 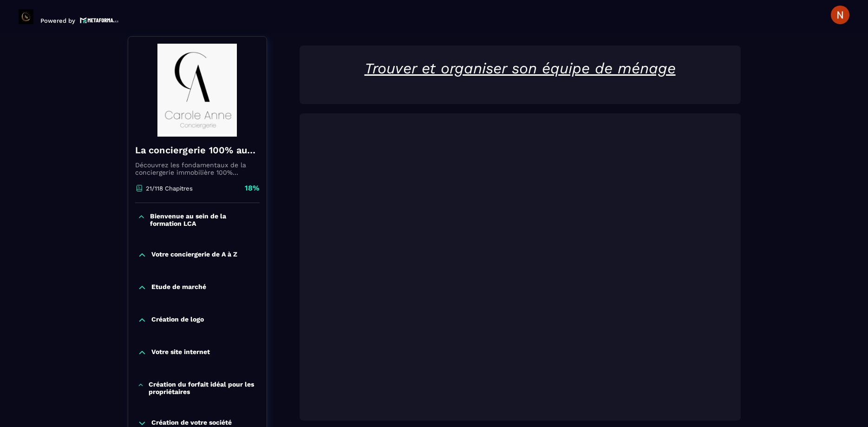 What do you see at coordinates (198, 168) in the screenshot?
I see `p: Découvrez les fondamentaux de la conciergerie immobilière 100% automatisée. Cette formation est c...` at bounding box center [198, 168].